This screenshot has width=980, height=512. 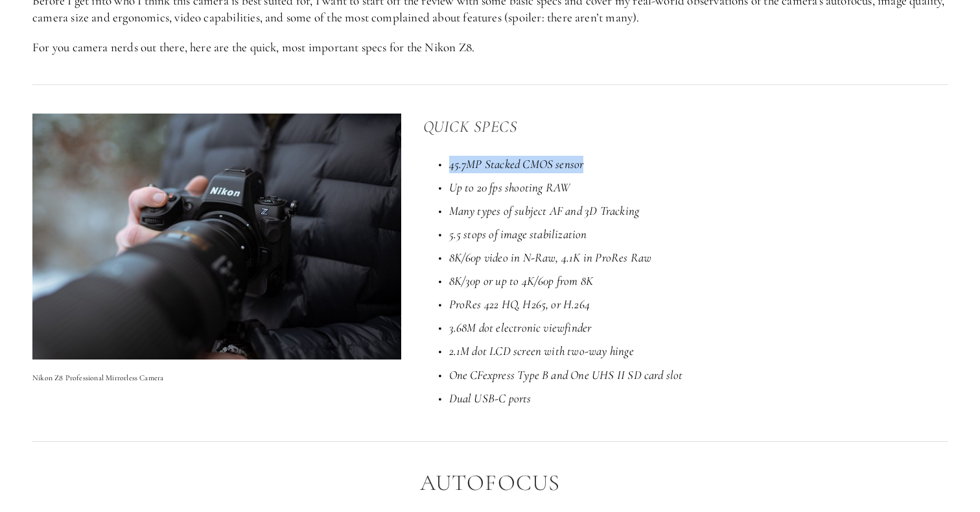 I want to click on em: Quick Specs, so click(x=470, y=126).